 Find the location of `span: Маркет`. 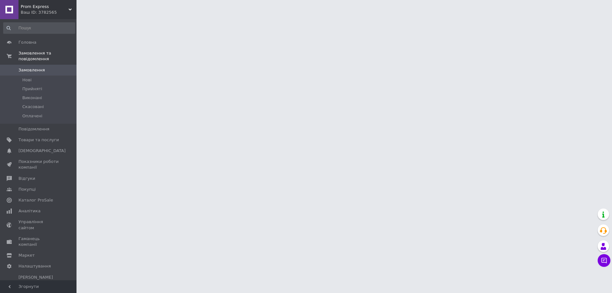

span: Маркет is located at coordinates (26, 255).